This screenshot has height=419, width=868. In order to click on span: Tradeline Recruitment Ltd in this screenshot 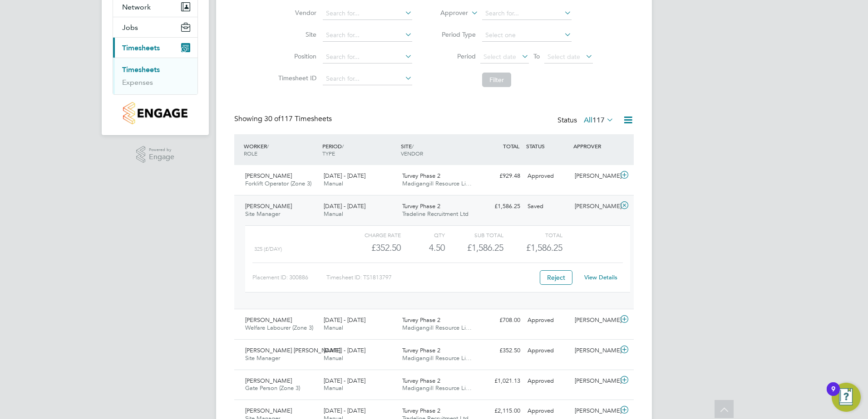, I will do `click(435, 213)`.